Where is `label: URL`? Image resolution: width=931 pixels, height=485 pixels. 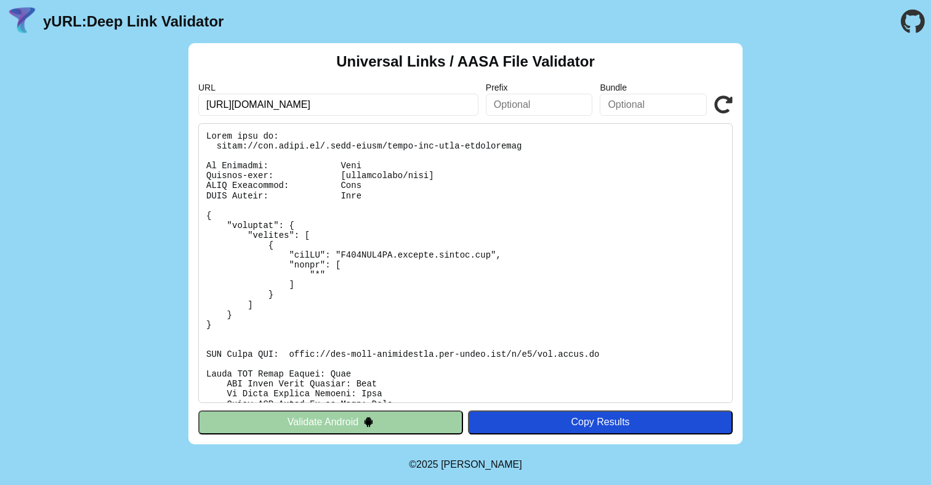 label: URL is located at coordinates (338, 87).